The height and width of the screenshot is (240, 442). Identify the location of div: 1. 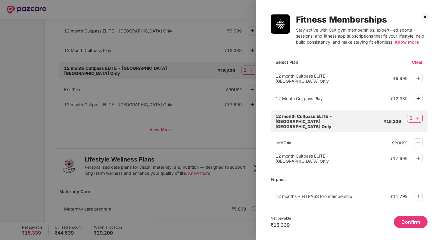
(411, 118).